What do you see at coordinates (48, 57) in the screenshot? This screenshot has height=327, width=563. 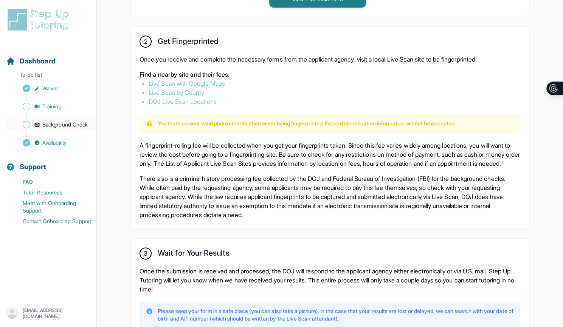 I see `button: Dashboard` at bounding box center [48, 57].